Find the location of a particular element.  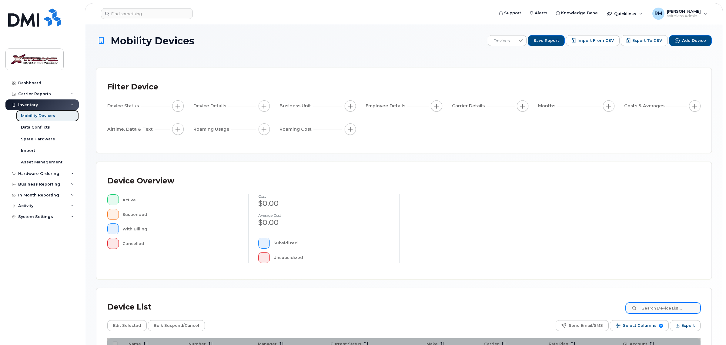

span: Months is located at coordinates (547, 106).